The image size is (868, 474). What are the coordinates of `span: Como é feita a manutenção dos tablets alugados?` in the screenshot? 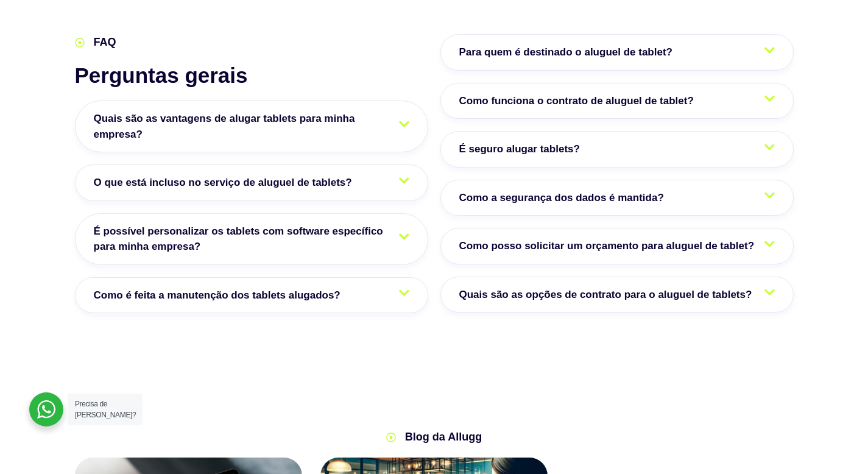 It's located at (220, 295).